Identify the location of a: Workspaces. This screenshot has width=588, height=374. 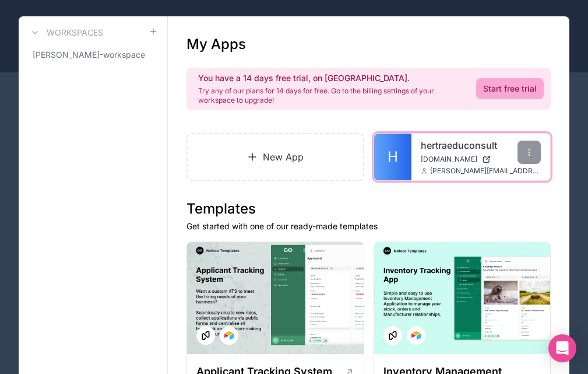
(65, 33).